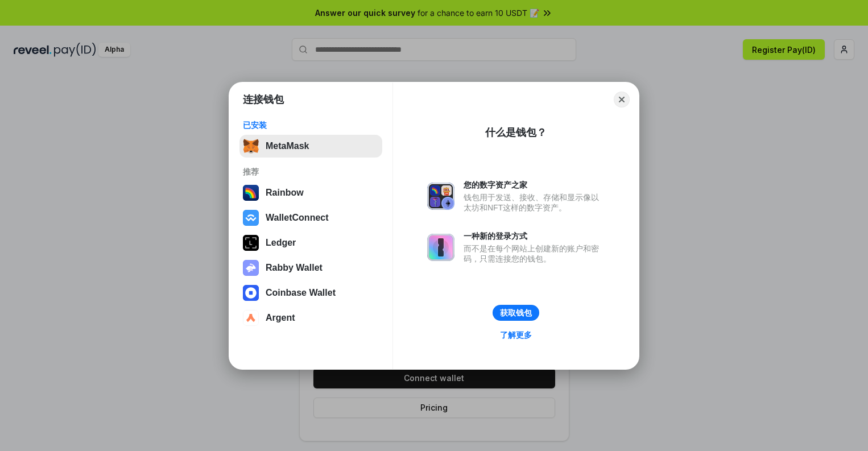  I want to click on div: 什么是钱包？, so click(516, 133).